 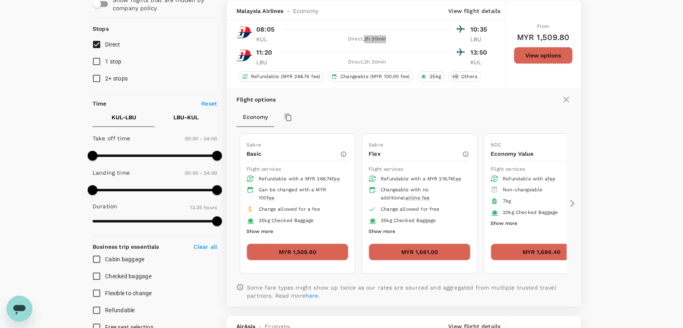 What do you see at coordinates (260, 11) in the screenshot?
I see `span: Malaysia Airlines` at bounding box center [260, 11].